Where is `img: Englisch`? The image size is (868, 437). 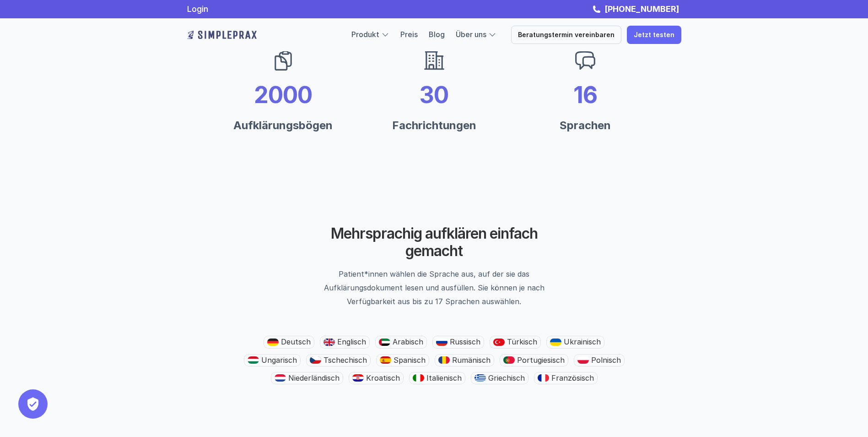 img: Englisch is located at coordinates (329, 342).